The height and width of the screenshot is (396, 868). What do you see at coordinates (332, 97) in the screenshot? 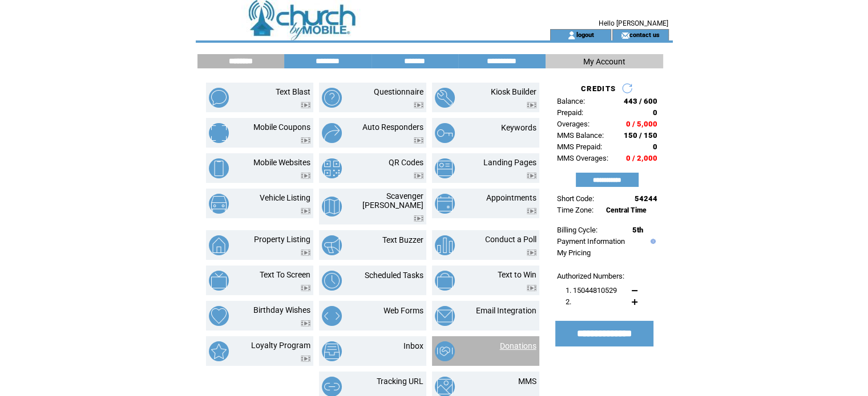
I see `img: questionnaire.png` at bounding box center [332, 97].